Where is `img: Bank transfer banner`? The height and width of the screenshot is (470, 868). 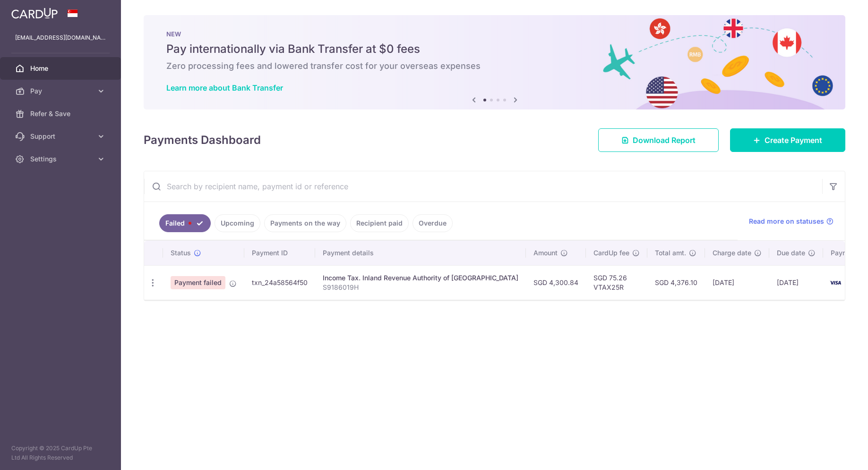
img: Bank transfer banner is located at coordinates (494, 62).